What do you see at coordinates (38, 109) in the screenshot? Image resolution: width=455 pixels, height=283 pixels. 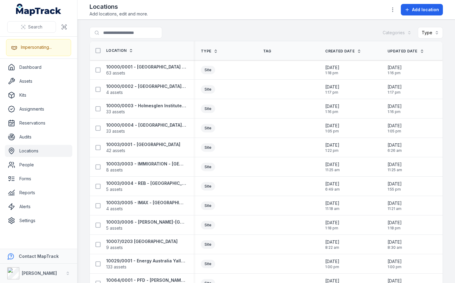 I see `a: Assignments` at bounding box center [38, 109].